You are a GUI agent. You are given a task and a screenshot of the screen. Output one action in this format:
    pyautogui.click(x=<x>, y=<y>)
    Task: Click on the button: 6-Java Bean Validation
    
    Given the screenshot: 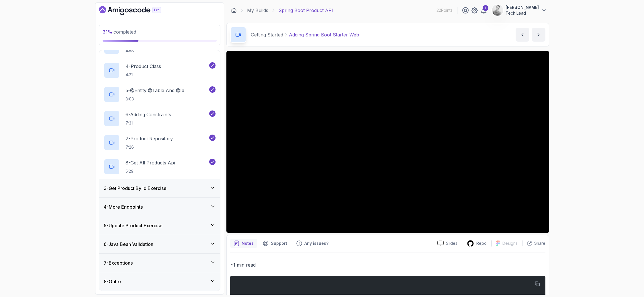 What is the action you would take?
    pyautogui.click(x=160, y=244)
    